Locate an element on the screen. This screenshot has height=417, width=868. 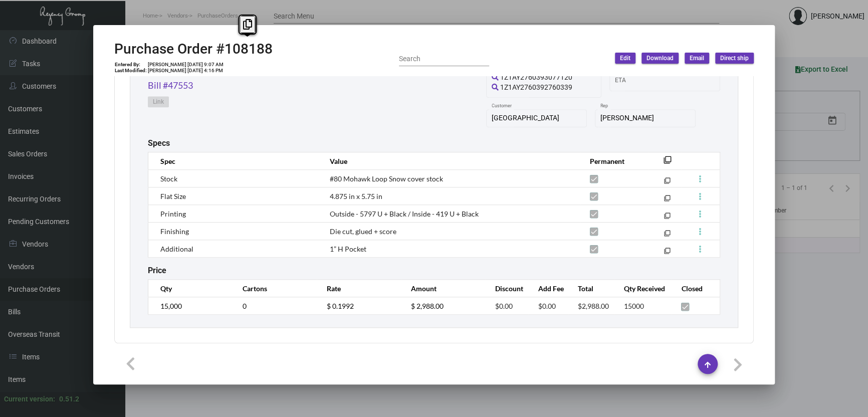
th: Amount is located at coordinates (443, 288).